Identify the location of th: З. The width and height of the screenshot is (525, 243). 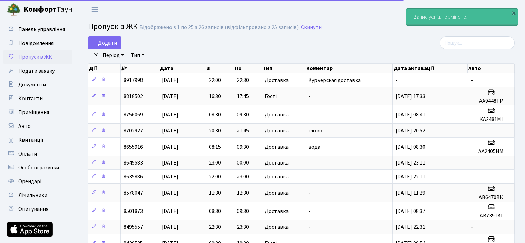
(220, 68).